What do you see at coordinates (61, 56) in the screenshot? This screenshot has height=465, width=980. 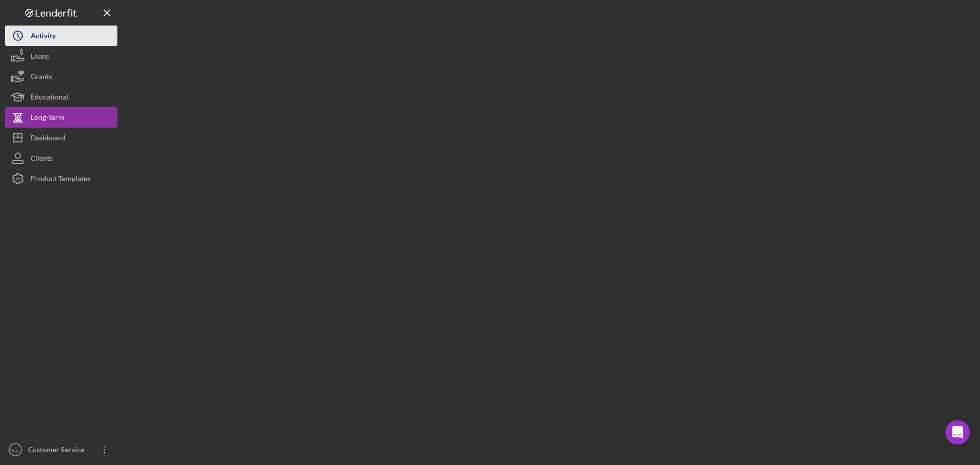 I see `a: Loans` at bounding box center [61, 56].